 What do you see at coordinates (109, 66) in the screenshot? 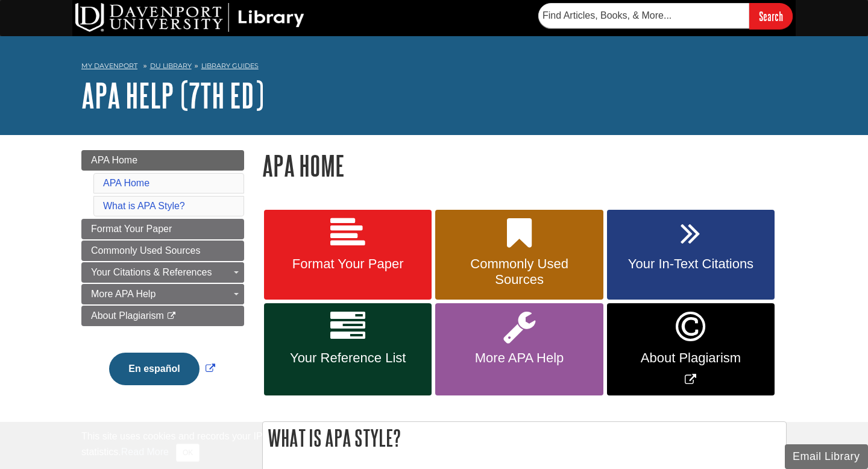
I see `a: My Davenport` at bounding box center [109, 66].